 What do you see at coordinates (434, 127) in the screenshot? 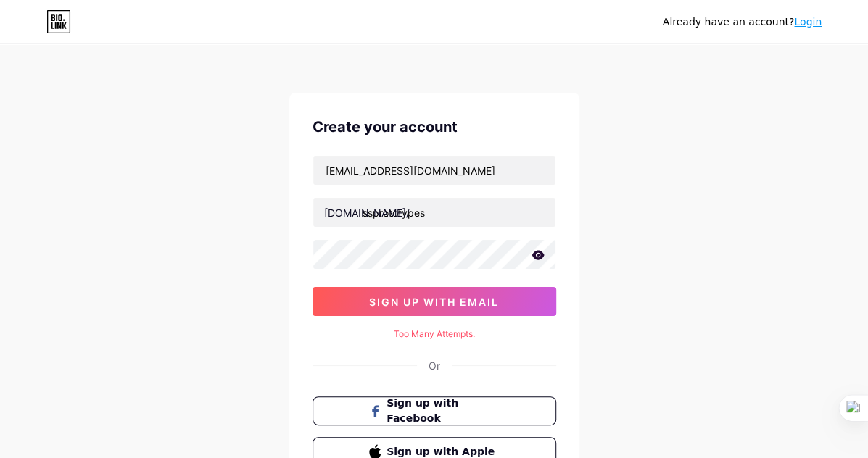
I see `div: Create your account` at bounding box center [434, 127].